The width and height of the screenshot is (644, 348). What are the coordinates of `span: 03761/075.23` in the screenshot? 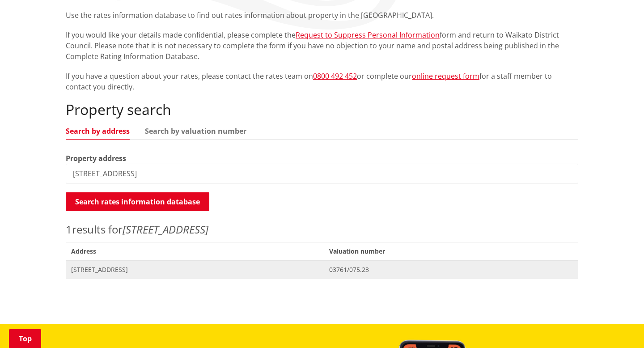 It's located at (451, 270).